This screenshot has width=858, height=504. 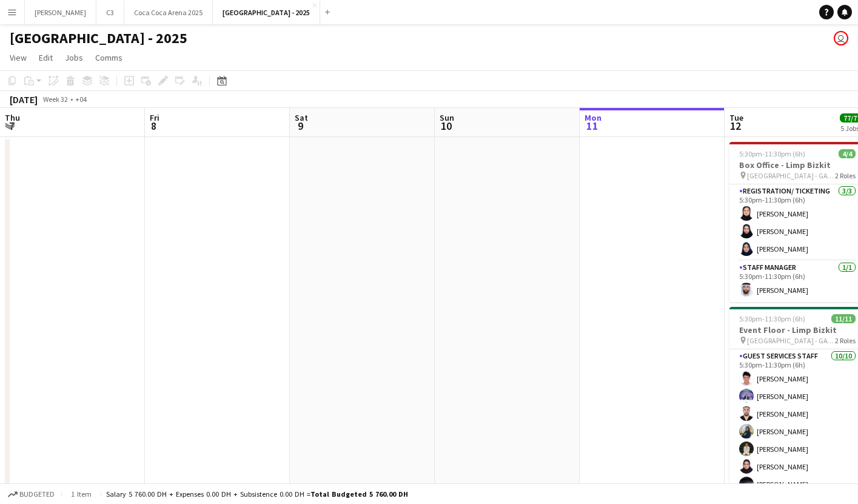 What do you see at coordinates (81, 99) in the screenshot?
I see `div: +04` at bounding box center [81, 99].